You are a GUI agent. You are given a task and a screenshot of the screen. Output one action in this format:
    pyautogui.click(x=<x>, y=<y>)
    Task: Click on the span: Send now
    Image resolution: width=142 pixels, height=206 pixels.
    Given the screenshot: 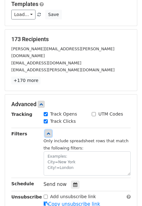 What is the action you would take?
    pyautogui.click(x=55, y=184)
    